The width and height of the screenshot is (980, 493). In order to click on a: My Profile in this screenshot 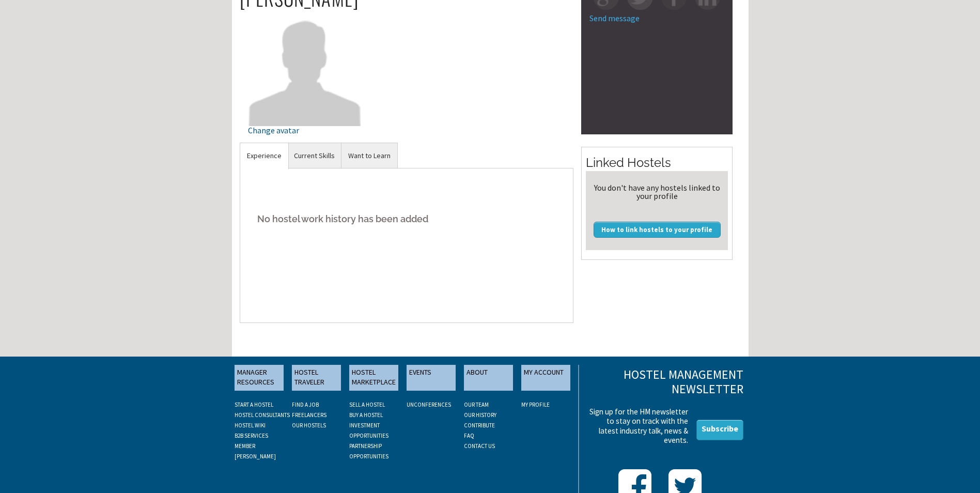, I will do `click(535, 404)`.